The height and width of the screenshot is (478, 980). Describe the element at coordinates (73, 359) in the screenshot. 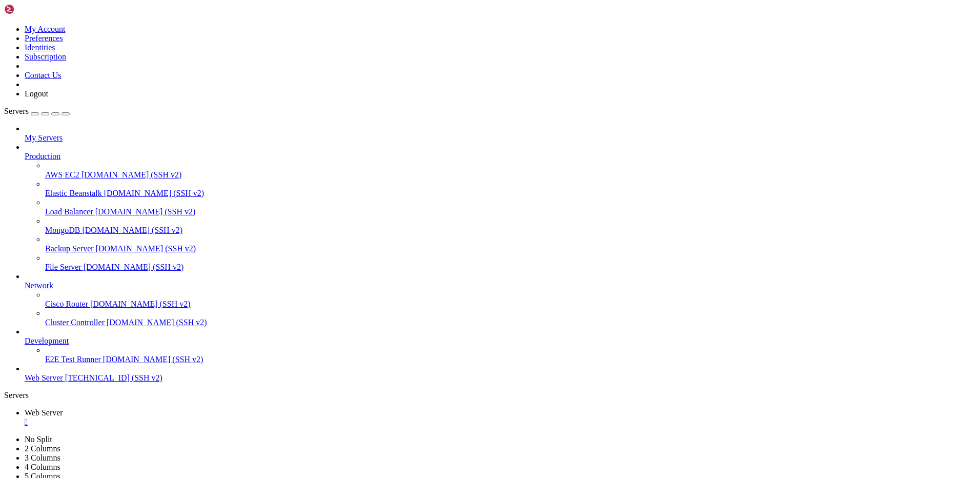

I see `span: E2E Test Runner` at that location.